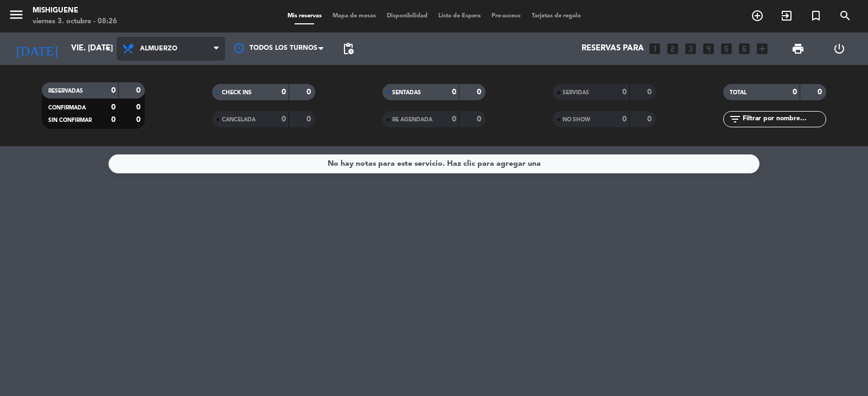  Describe the element at coordinates (75, 11) in the screenshot. I see `div: Mishiguene` at that location.